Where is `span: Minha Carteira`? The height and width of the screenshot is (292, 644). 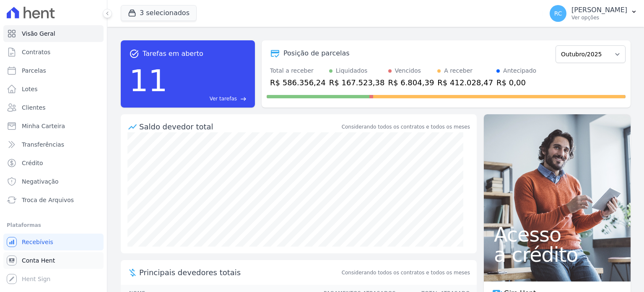 span: Minha Carteira is located at coordinates (43, 126).